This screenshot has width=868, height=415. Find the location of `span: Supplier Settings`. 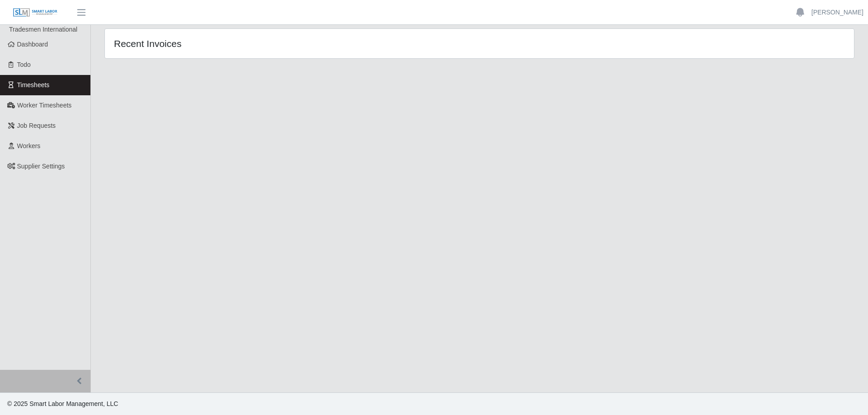

span: Supplier Settings is located at coordinates (41, 166).